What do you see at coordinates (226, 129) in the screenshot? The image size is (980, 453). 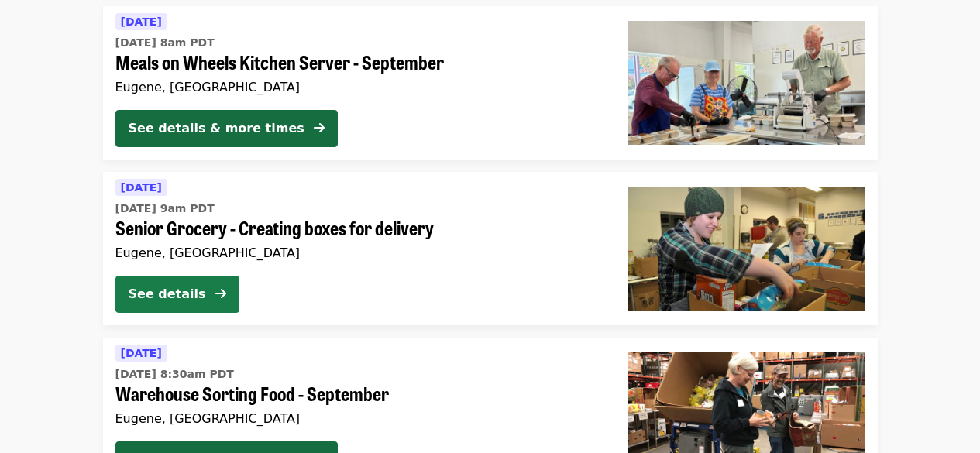 I see `button: See details & more times` at bounding box center [226, 129].